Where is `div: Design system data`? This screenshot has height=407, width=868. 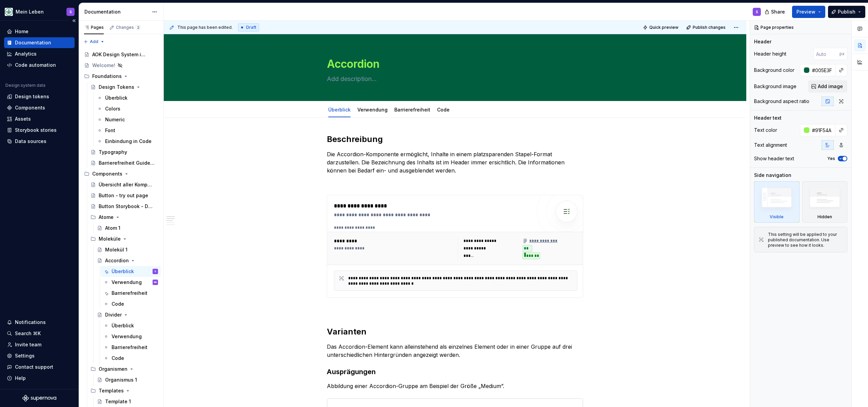
div: Design system data is located at coordinates (26, 85).